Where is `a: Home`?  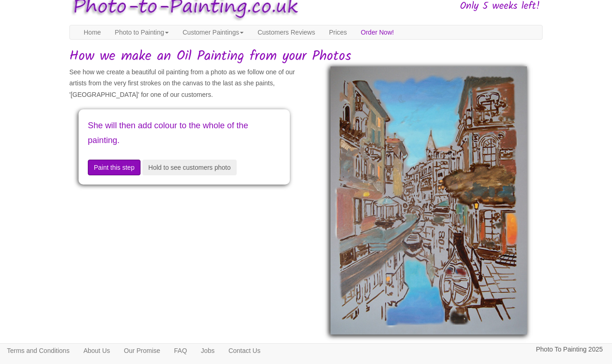
a: Home is located at coordinates (92, 32).